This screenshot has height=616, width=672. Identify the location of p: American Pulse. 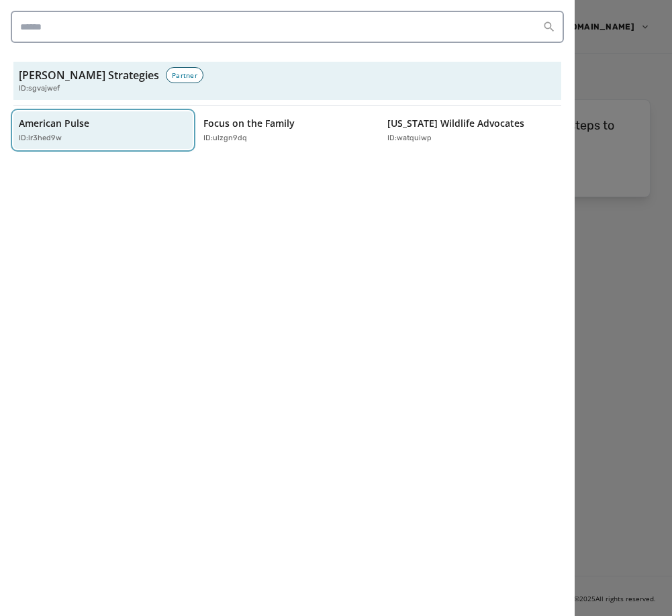
(54, 123).